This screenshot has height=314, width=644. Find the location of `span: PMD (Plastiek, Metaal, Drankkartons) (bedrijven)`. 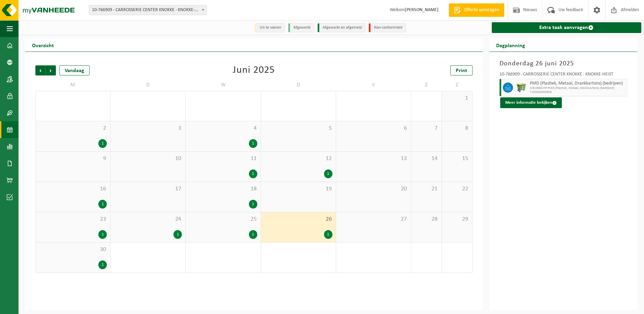

span: PMD (Plastiek, Metaal, Drankkartons) (bedrijven) is located at coordinates (577, 84).